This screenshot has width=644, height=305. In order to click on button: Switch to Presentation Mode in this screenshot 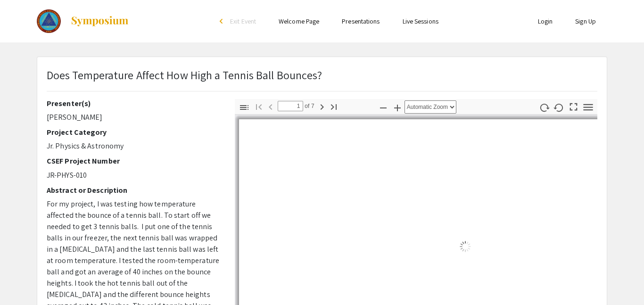, I will do `click(574, 106)`.